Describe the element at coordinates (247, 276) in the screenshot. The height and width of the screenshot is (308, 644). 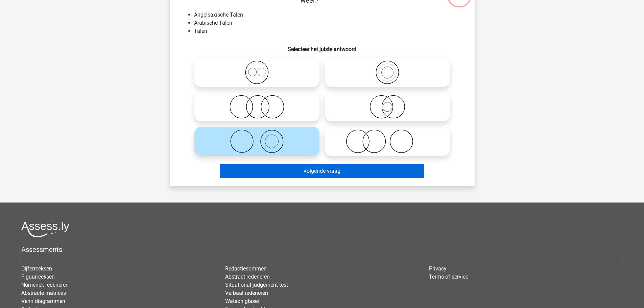
I see `a: Abstract redeneren` at that location.